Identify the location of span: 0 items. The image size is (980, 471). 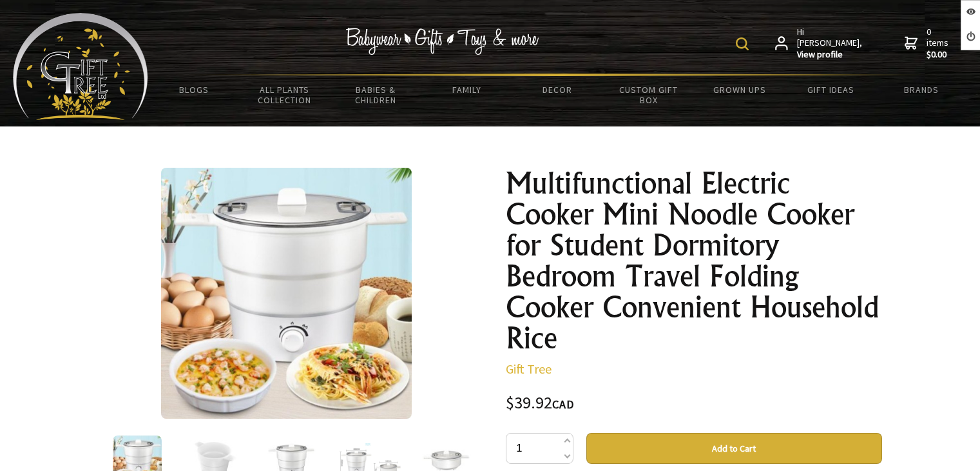
(938, 43).